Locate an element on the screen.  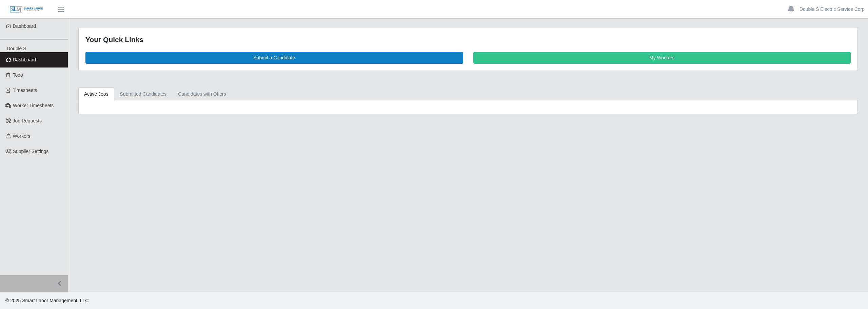
span: Todo is located at coordinates (18, 75).